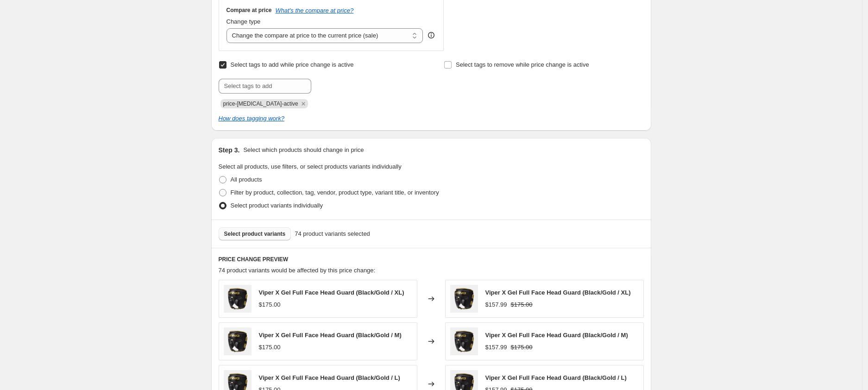 This screenshot has width=868, height=390. I want to click on span: Select product variants individually, so click(277, 205).